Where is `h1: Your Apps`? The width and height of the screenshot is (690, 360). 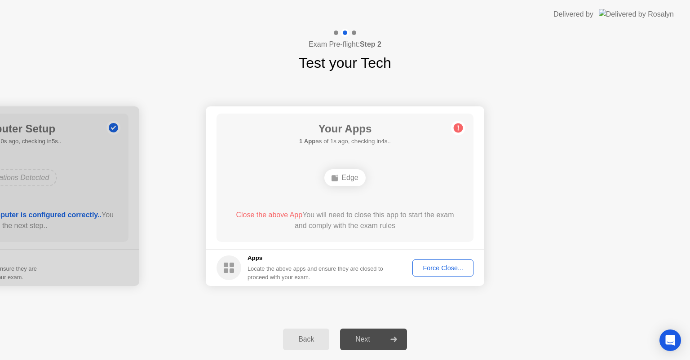
h1: Your Apps is located at coordinates (345, 129).